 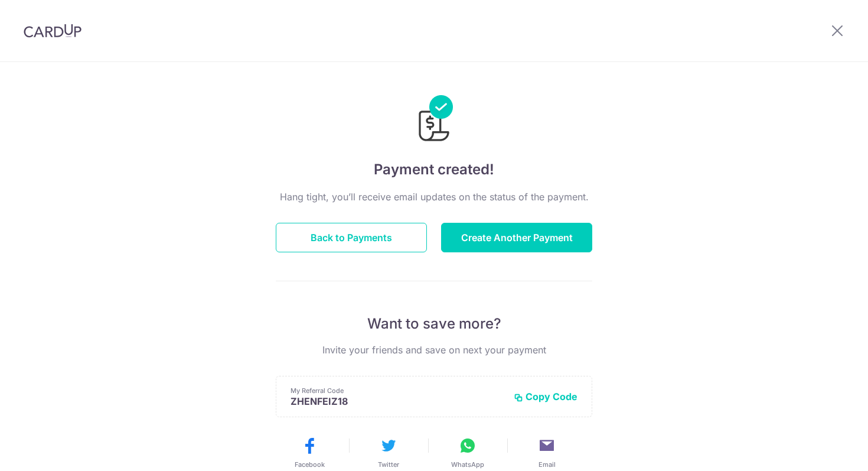 I want to click on p: Invite your friends and save on next your payment, so click(x=434, y=350).